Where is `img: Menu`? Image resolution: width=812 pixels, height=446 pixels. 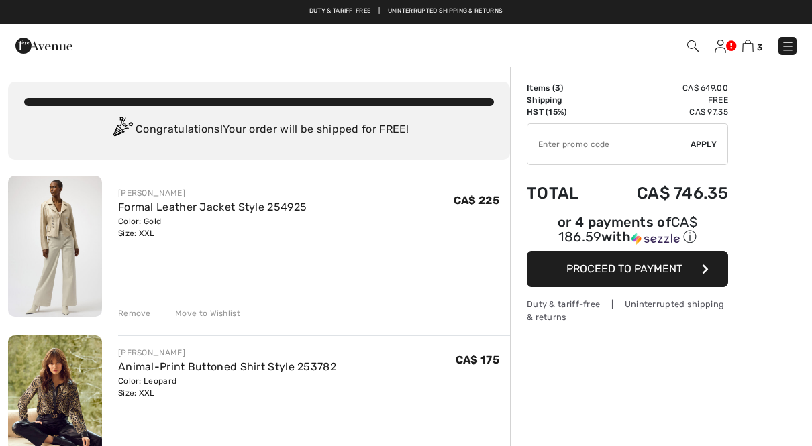 img: Menu is located at coordinates (788, 46).